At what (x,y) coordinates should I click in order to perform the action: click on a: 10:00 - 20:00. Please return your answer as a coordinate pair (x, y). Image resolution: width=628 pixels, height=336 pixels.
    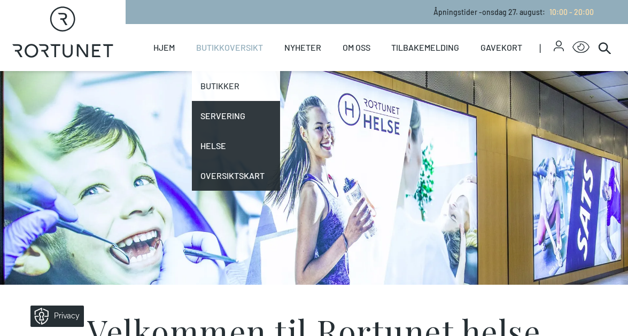
    Looking at the image, I should click on (569, 12).